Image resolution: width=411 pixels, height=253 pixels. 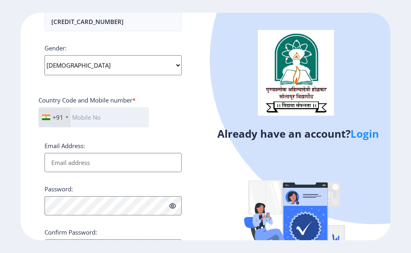 I want to click on img: logo, so click(x=296, y=73).